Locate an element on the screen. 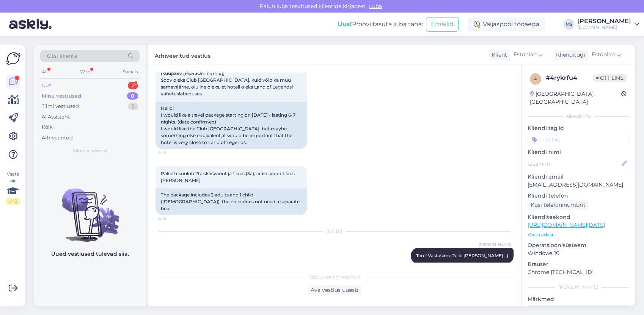 Image resolution: width=644 pixels, height=315 pixels. span: Luba is located at coordinates (376, 6).